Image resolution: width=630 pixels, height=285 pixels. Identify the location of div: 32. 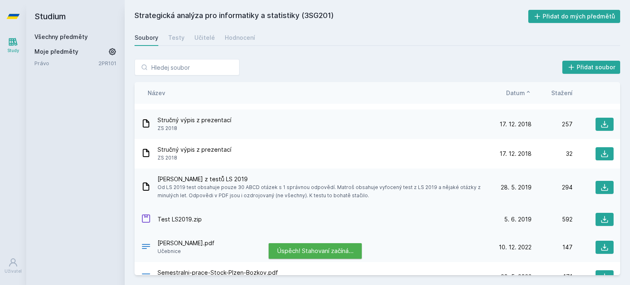
(552, 154).